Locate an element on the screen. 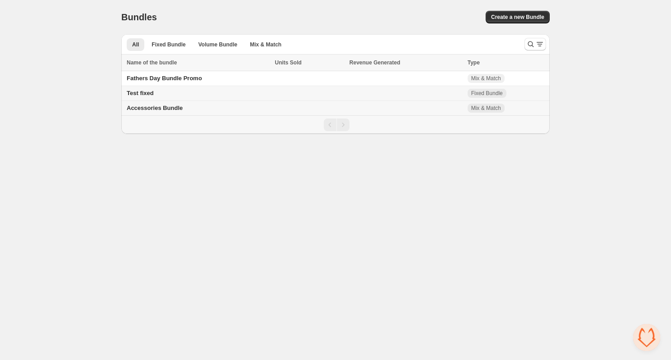 The width and height of the screenshot is (671, 360). div: Name of the bundle is located at coordinates (198, 63).